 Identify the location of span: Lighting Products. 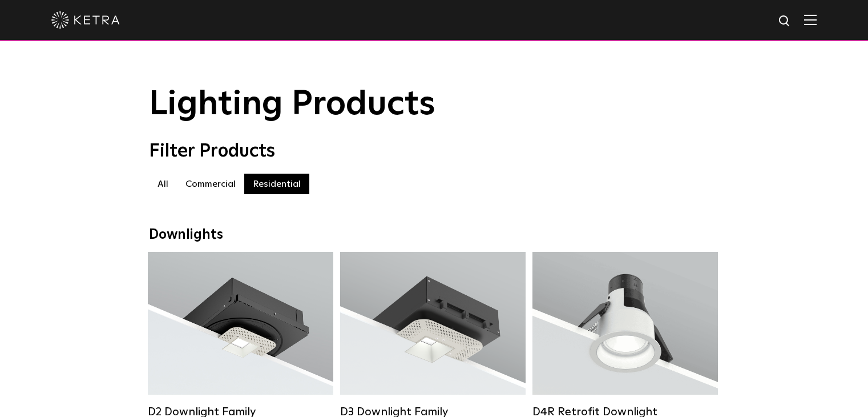
(292, 105).